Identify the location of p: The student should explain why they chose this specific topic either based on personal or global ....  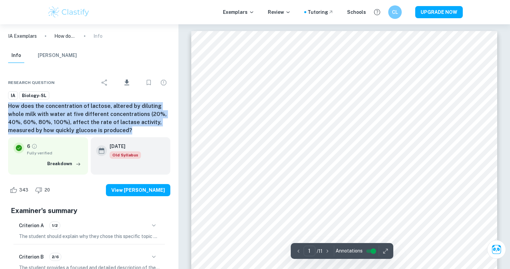
(89, 236).